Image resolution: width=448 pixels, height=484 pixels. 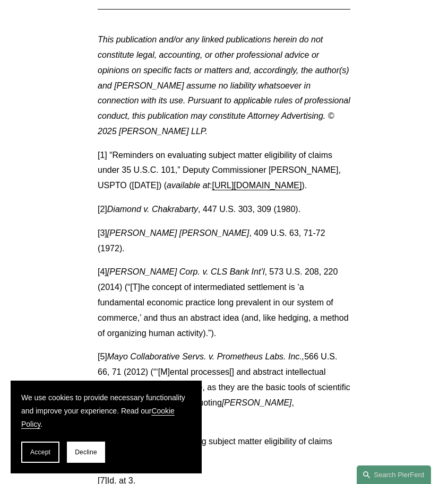 What do you see at coordinates (225, 85) in the screenshot?
I see `em: This publication and/or any linked publications herein do not constitute legal, accounting, or ot...` at bounding box center [225, 85].